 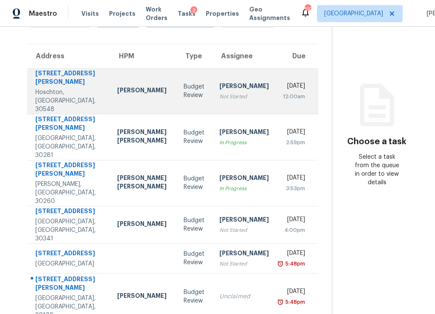 What do you see at coordinates (376, 142) in the screenshot?
I see `h3: Choose a task` at bounding box center [376, 142].